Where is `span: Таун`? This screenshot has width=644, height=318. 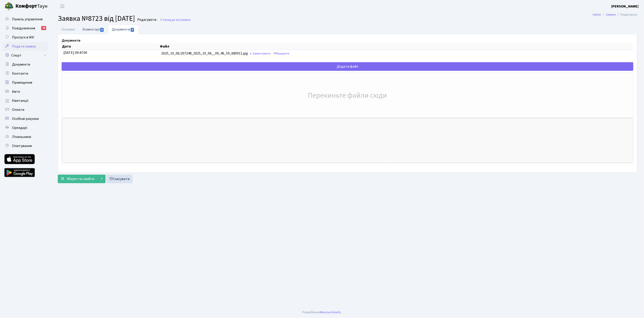
span: Таун is located at coordinates (31, 6).